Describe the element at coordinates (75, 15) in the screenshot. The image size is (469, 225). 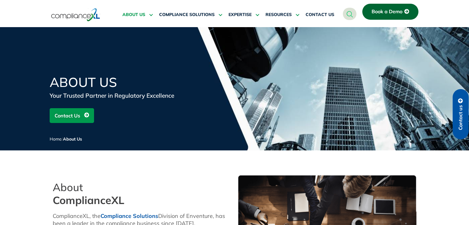
I see `img: logo-one.svg` at that location.